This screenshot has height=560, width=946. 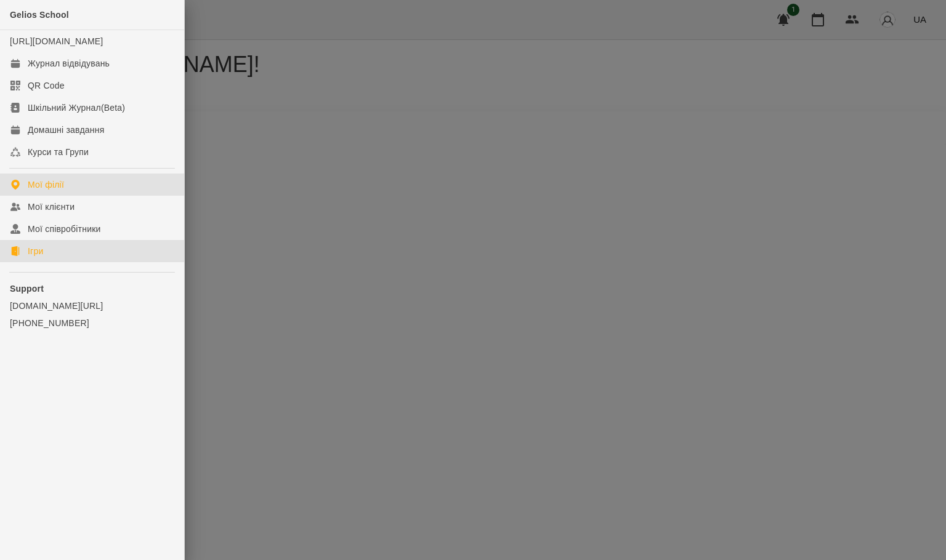 I want to click on p: Support, so click(x=92, y=289).